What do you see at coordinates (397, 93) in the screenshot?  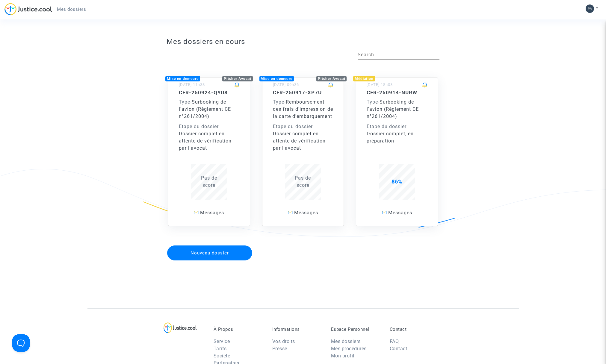 I see `h5: CFR-250914-NURW` at bounding box center [397, 93].